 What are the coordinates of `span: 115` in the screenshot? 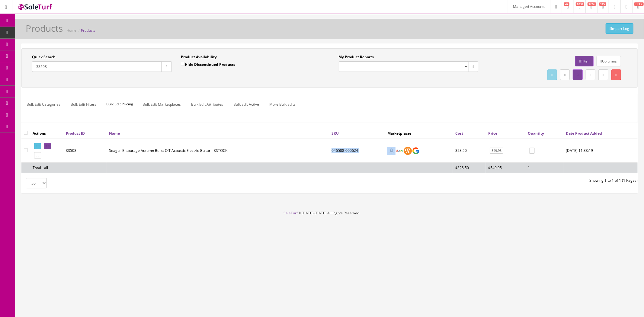 It's located at (603, 4).